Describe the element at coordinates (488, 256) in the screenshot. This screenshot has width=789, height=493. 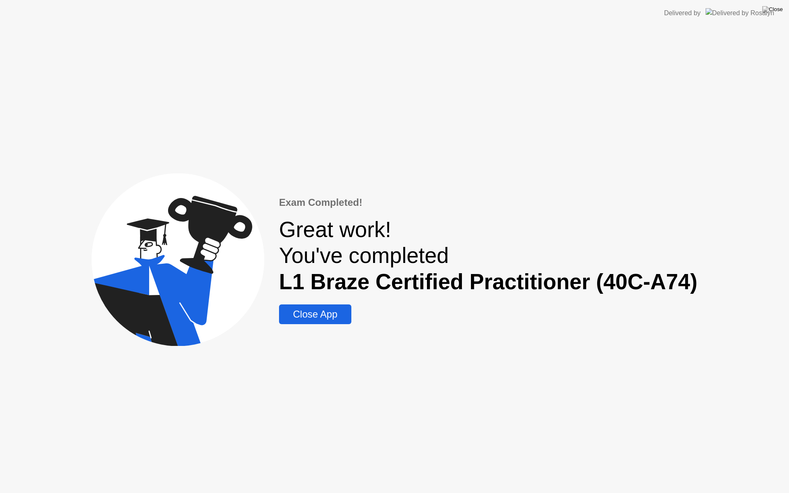
I see `div: Great work! You've completed` at that location.